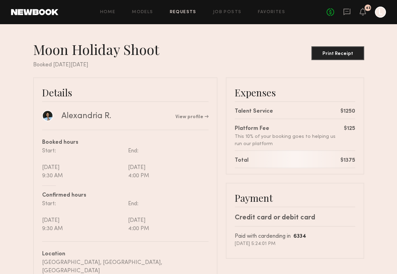  What do you see at coordinates (290, 140) in the screenshot?
I see `div: This 10% of your booking goes to helping us run our platform` at bounding box center [290, 140].